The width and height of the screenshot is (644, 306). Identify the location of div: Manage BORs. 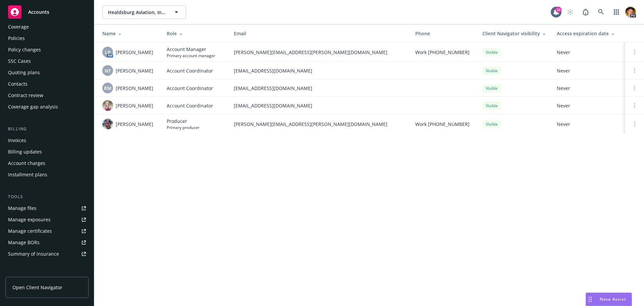
(24, 242).